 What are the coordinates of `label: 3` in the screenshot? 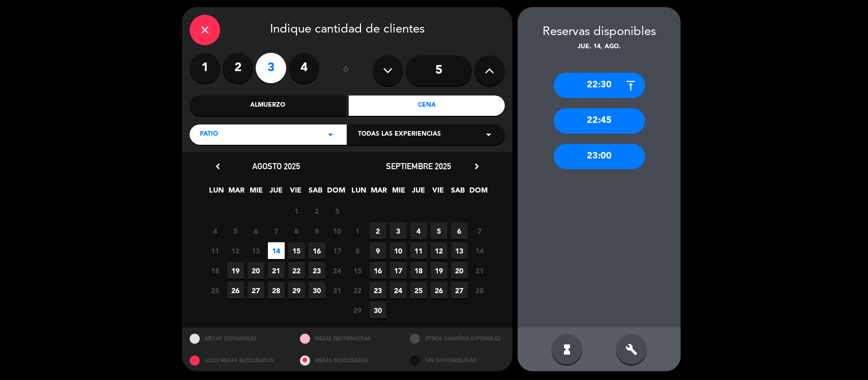 It's located at (271, 68).